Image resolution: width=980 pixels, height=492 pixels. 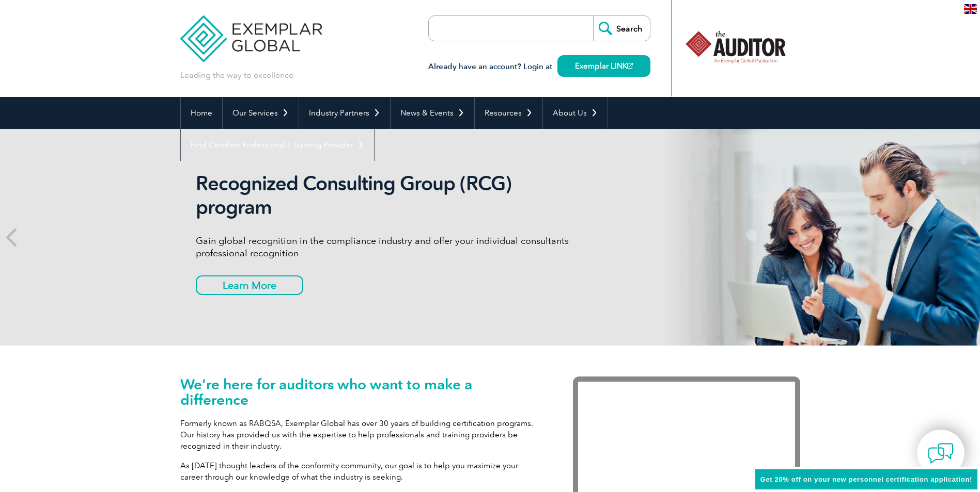 What do you see at coordinates (866, 480) in the screenshot?
I see `span: Get 20% off on your new personnel certification application!` at bounding box center [866, 480].